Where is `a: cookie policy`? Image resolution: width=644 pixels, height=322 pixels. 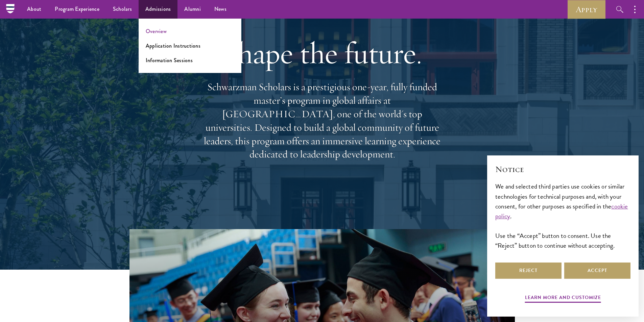
a: cookie policy is located at coordinates (562, 211).